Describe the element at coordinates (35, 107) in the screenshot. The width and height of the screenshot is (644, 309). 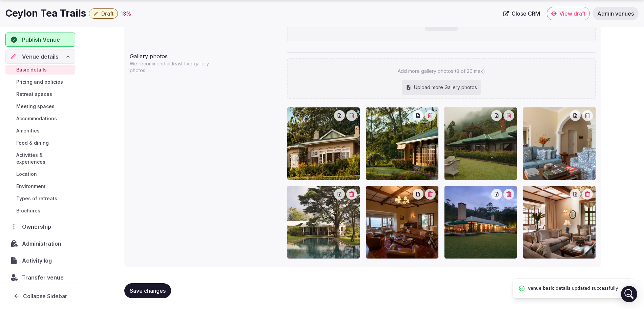
I see `span: Meeting spaces` at that location.